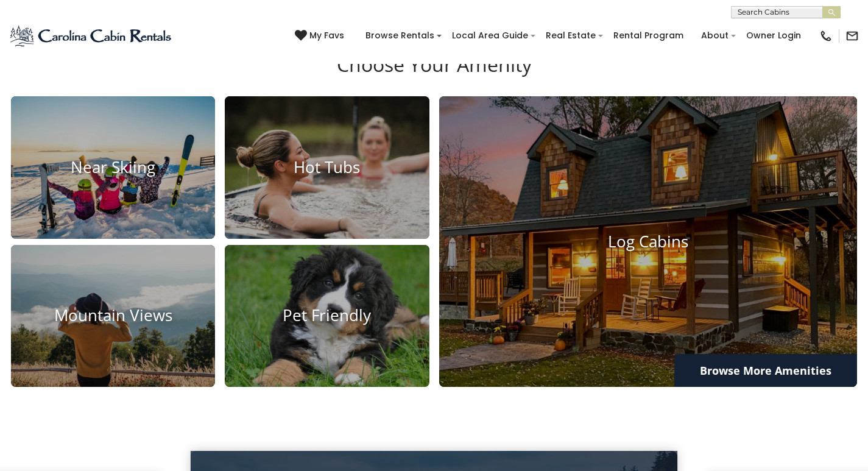 Image resolution: width=868 pixels, height=471 pixels. Describe the element at coordinates (113, 168) in the screenshot. I see `a: Near Skiing` at that location.